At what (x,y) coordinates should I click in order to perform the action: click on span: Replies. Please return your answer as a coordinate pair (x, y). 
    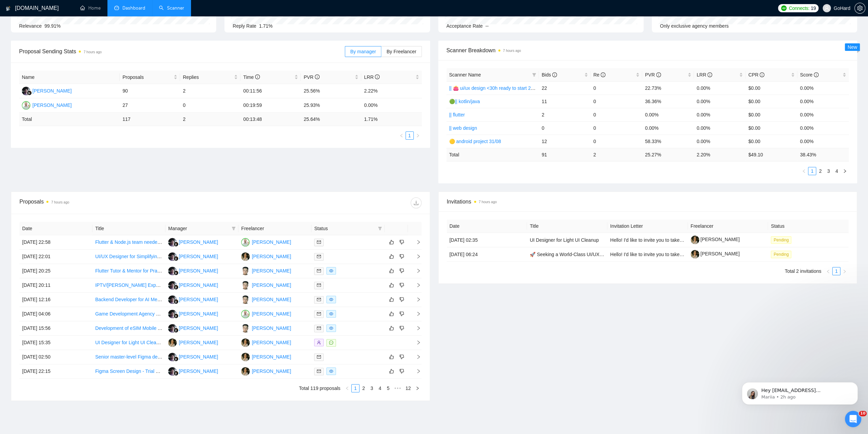
    Looking at the image, I should click on (207, 77).